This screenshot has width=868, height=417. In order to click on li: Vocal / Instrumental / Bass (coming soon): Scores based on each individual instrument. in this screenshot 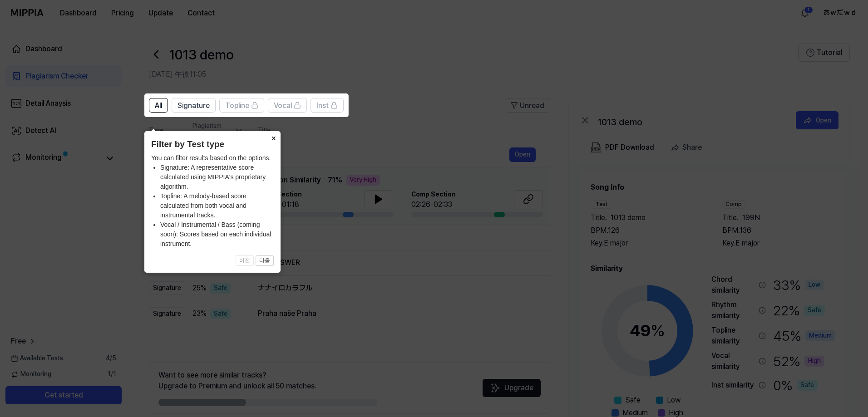, I will do `click(217, 234)`.